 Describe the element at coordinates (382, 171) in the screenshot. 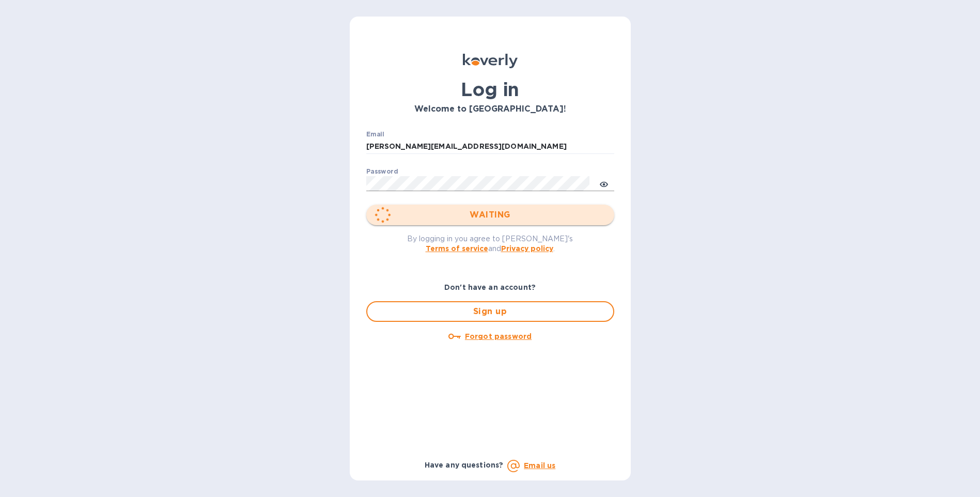

I see `label: Password` at that location.